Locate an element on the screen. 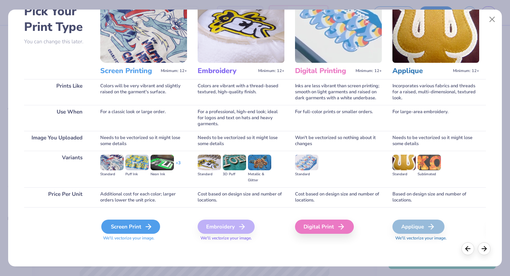 This screenshot has width=510, height=276. img: Puff Ink is located at coordinates (137, 162).